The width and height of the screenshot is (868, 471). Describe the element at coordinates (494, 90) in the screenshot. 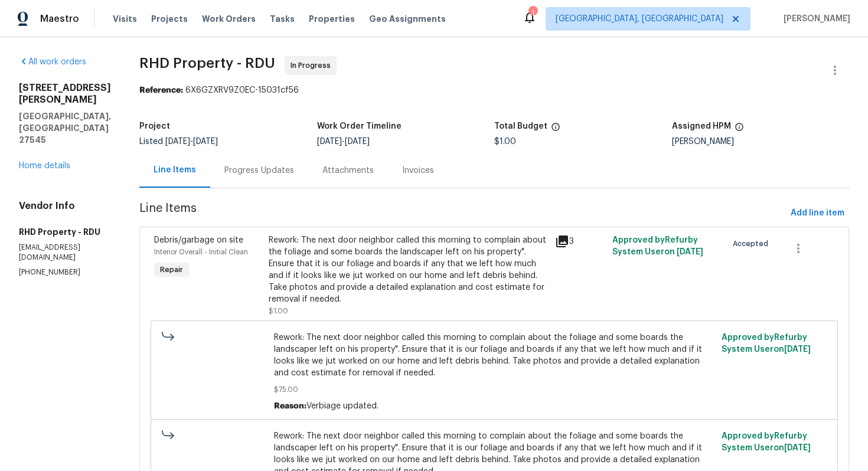

I see `div: 6X6GZXRV9Z0EC-15031cf56` at that location.